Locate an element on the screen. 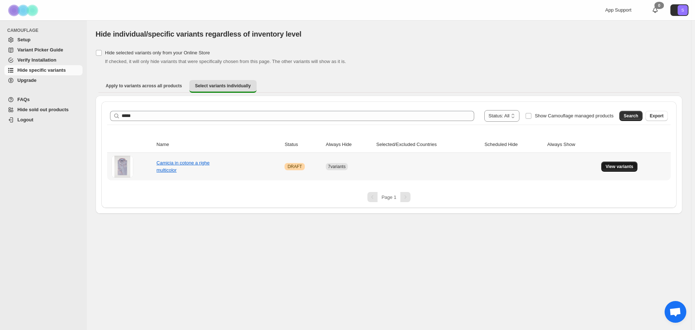 This screenshot has height=330, width=695. img: Camouflage is located at coordinates (24, 10).